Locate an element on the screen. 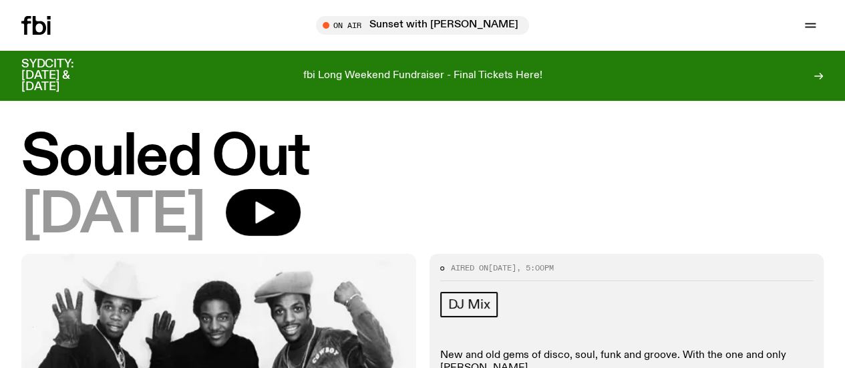  span: DJ Mix is located at coordinates (469, 305).